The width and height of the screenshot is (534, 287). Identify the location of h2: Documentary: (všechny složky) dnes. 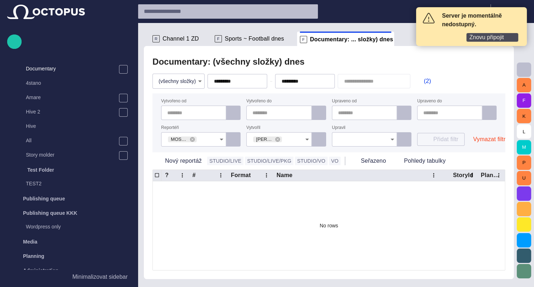
(228, 62).